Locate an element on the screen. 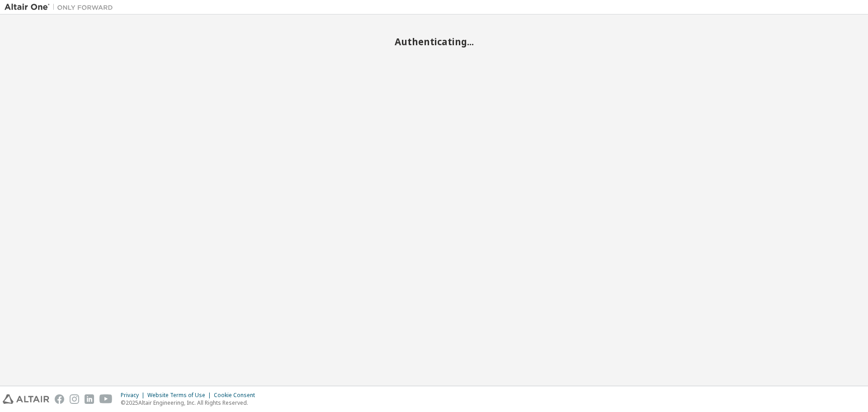 Image resolution: width=868 pixels, height=412 pixels. img: facebook.svg is located at coordinates (59, 399).